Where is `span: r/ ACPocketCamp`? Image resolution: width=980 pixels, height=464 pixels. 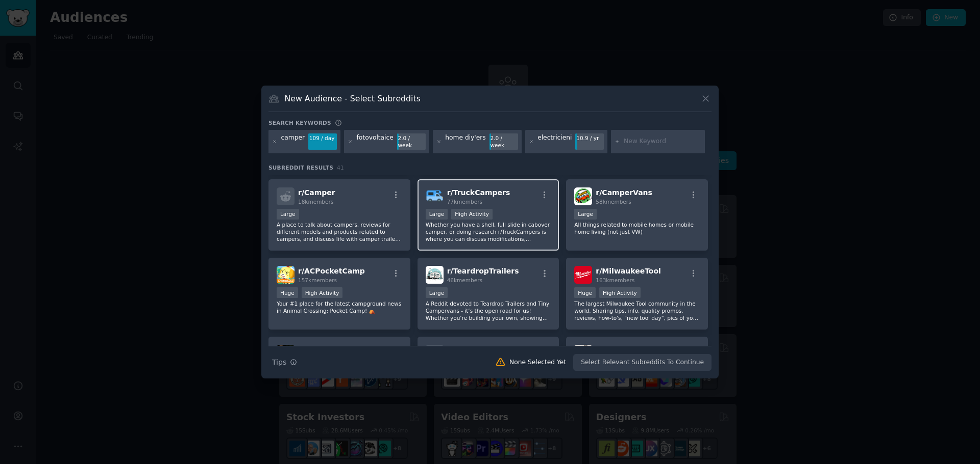
span: r/ ACPocketCamp is located at coordinates (331, 271).